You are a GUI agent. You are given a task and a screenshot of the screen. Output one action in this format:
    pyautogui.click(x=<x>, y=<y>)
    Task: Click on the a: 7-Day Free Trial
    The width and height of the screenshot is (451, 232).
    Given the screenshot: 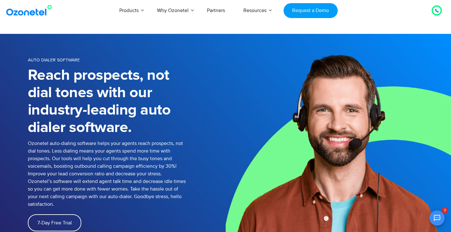 What is the action you would take?
    pyautogui.click(x=54, y=223)
    